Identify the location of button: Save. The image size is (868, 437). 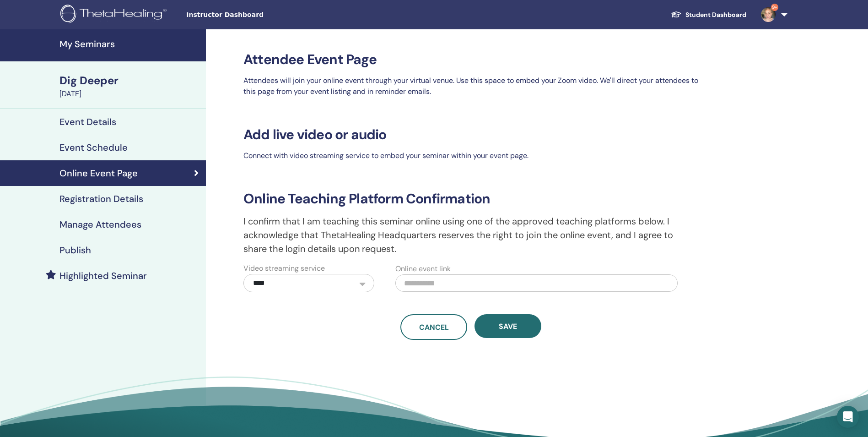
(508, 326).